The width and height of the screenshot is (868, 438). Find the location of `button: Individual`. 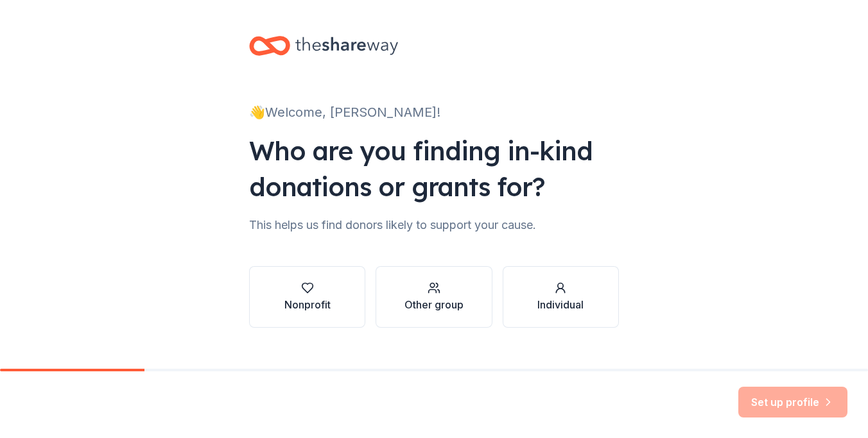

button: Individual is located at coordinates (560, 297).